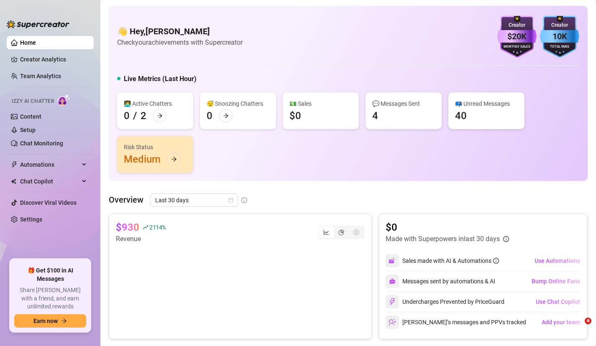  What do you see at coordinates (559, 37) in the screenshot?
I see `img: blue-badge-DgoSNQY1.svg` at bounding box center [559, 37].